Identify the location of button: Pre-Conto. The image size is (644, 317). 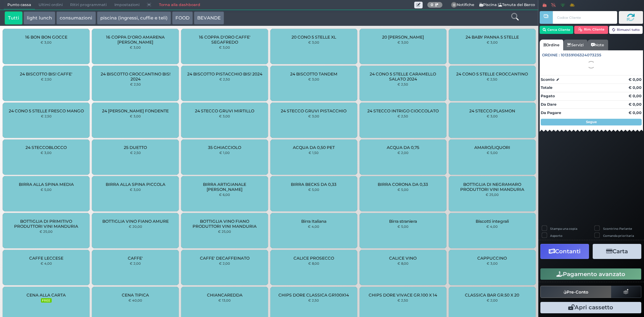
(576, 292).